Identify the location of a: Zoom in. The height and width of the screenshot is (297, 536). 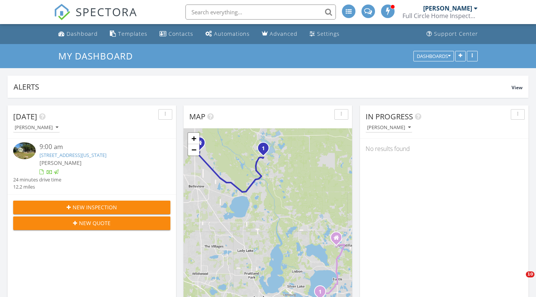
(194, 138).